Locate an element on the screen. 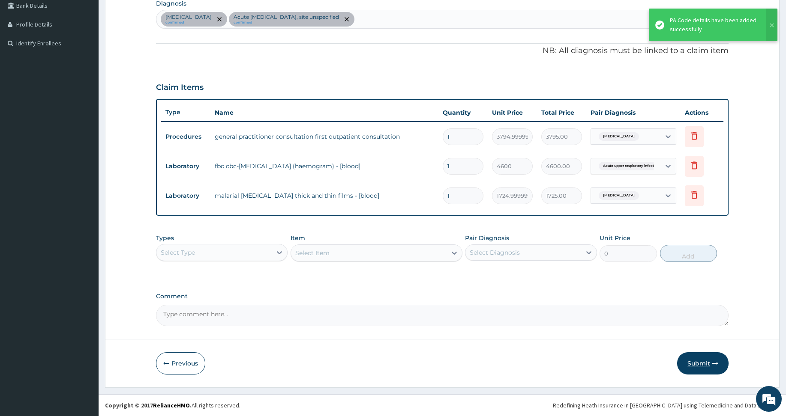  th: Pair Diagnosis is located at coordinates (633, 113).